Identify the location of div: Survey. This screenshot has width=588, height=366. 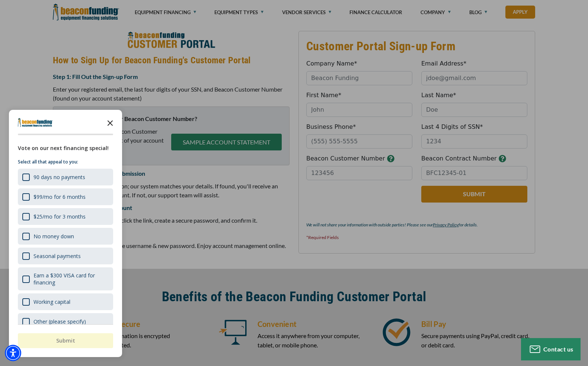
(65, 233).